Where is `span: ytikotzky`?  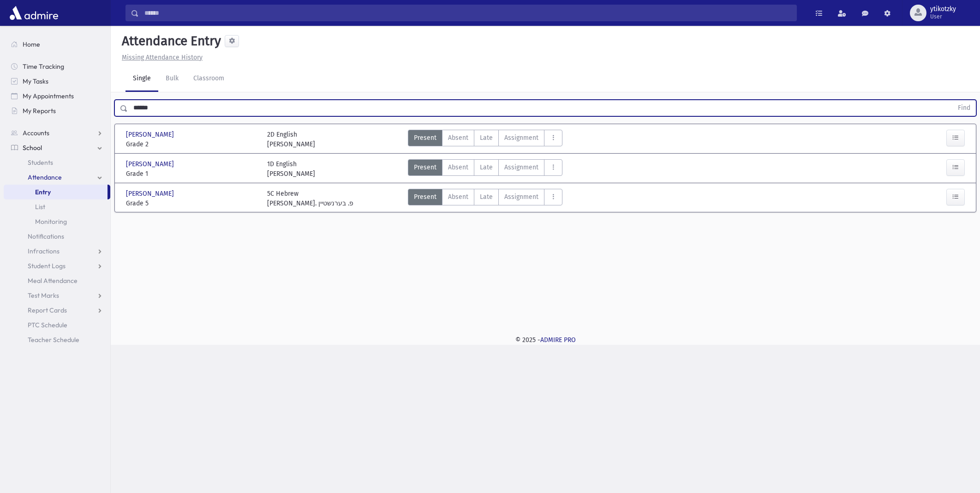 span: ytikotzky is located at coordinates (943, 9).